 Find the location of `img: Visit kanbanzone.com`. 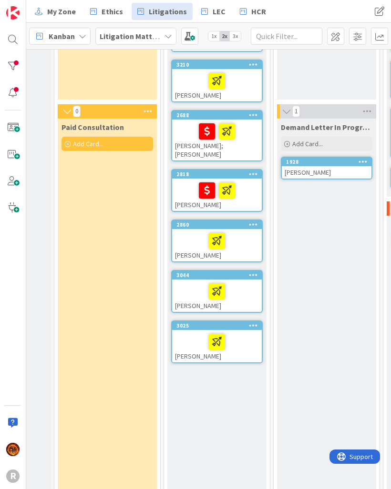

img: Visit kanbanzone.com is located at coordinates (13, 13).